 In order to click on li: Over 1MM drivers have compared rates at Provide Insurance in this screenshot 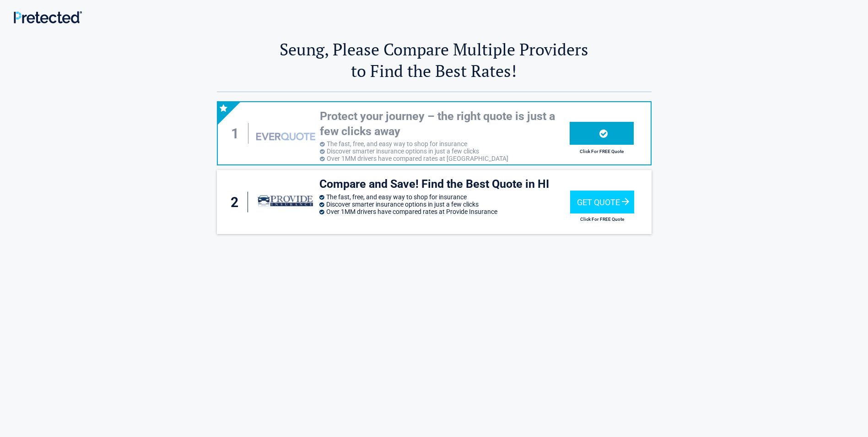, I will do `click(445, 212)`.